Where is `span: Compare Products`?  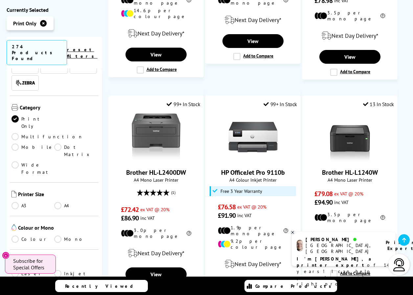 span: Compare Products is located at coordinates (295, 286).